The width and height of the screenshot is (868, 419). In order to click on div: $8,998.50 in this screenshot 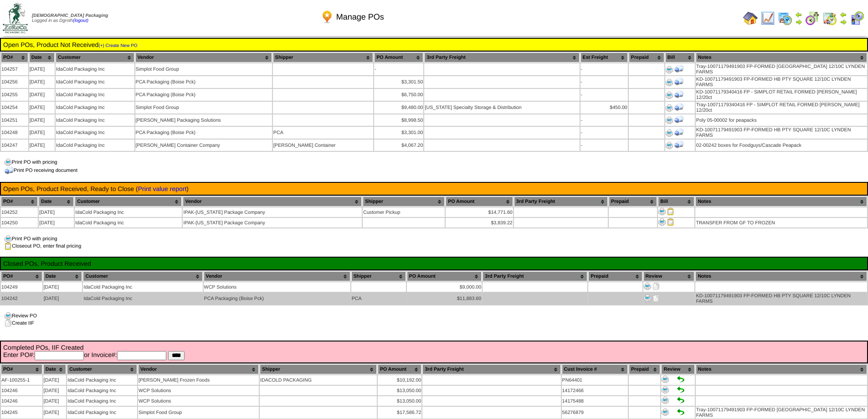, I will do `click(399, 120)`.